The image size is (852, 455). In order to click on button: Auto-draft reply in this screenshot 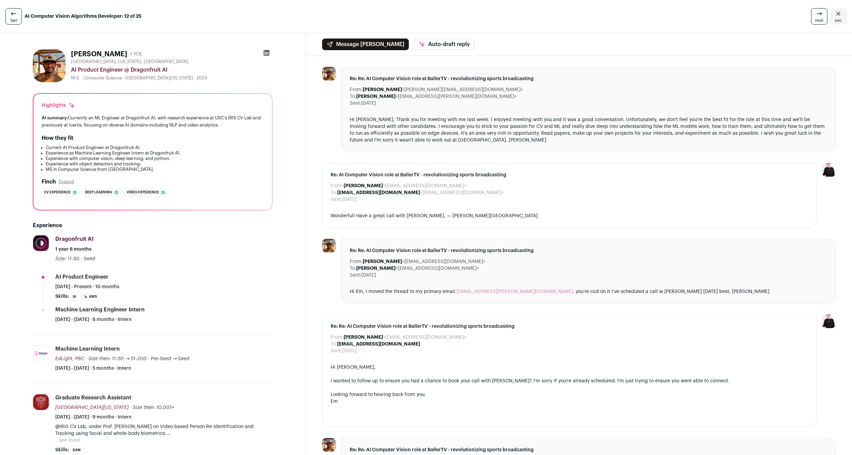, I will do `click(444, 44)`.